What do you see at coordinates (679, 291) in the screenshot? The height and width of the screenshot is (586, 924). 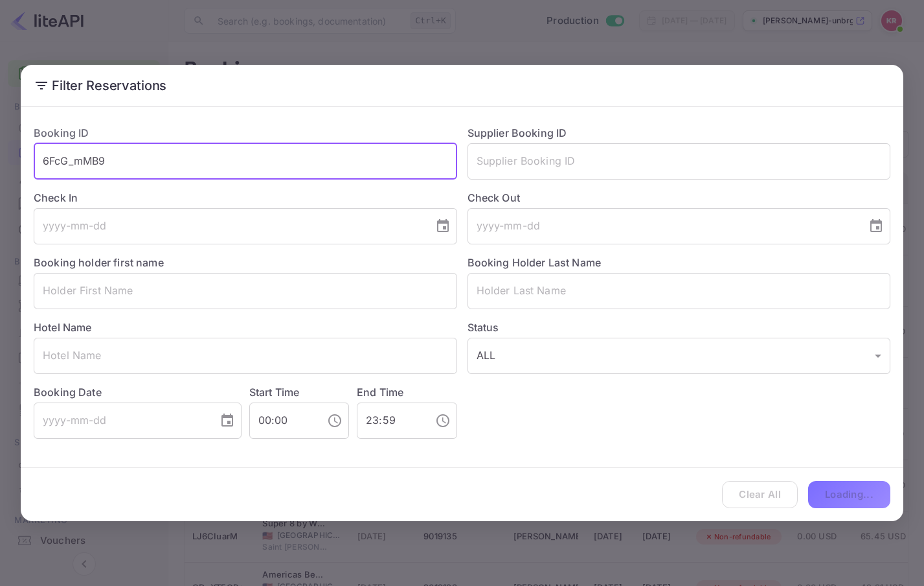 I see `input: Holder Last Name` at bounding box center [679, 291].